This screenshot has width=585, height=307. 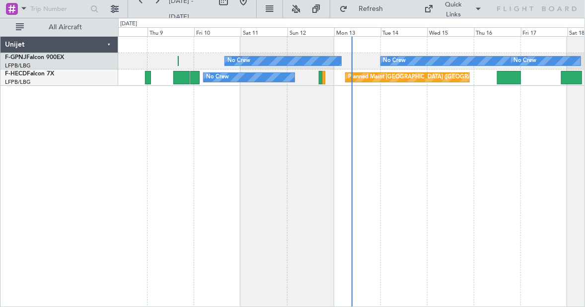 I want to click on div: Sun 12, so click(x=311, y=32).